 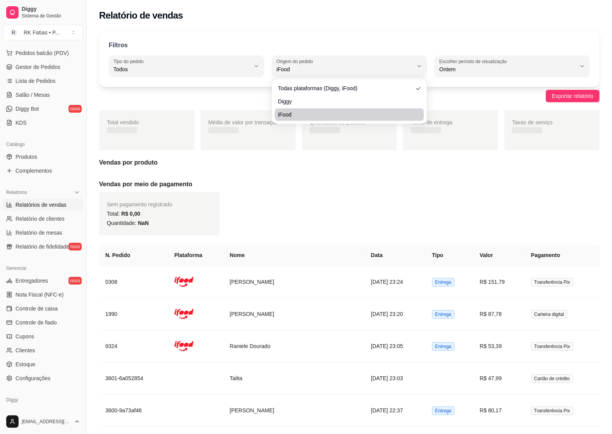 I want to click on td: Talita, so click(x=294, y=378).